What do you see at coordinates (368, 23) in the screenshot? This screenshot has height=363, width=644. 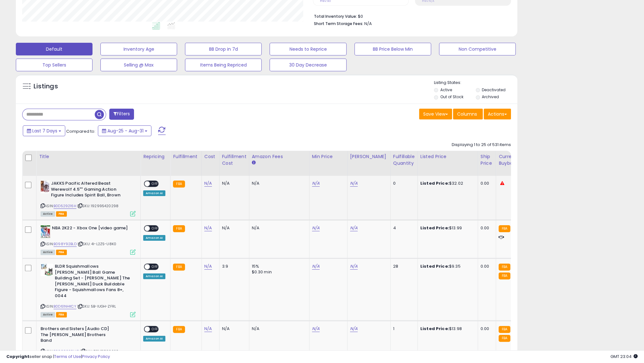 I see `span: N/A` at bounding box center [368, 23].